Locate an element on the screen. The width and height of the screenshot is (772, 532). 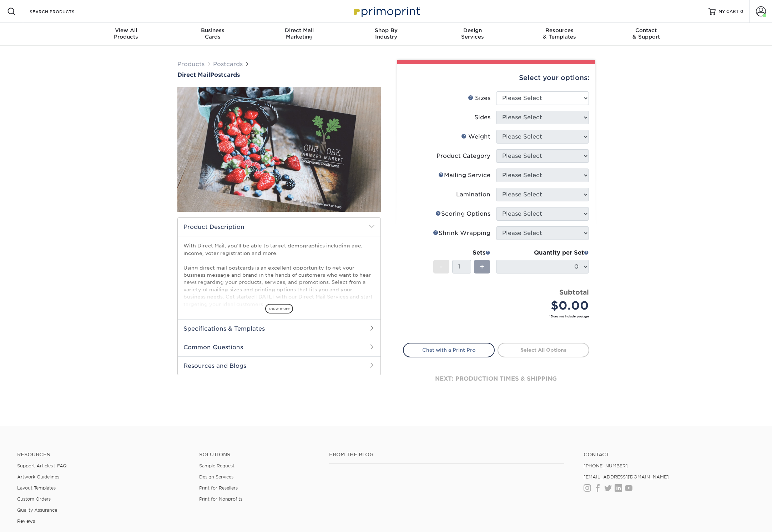
div: Marketing is located at coordinates (299, 33).